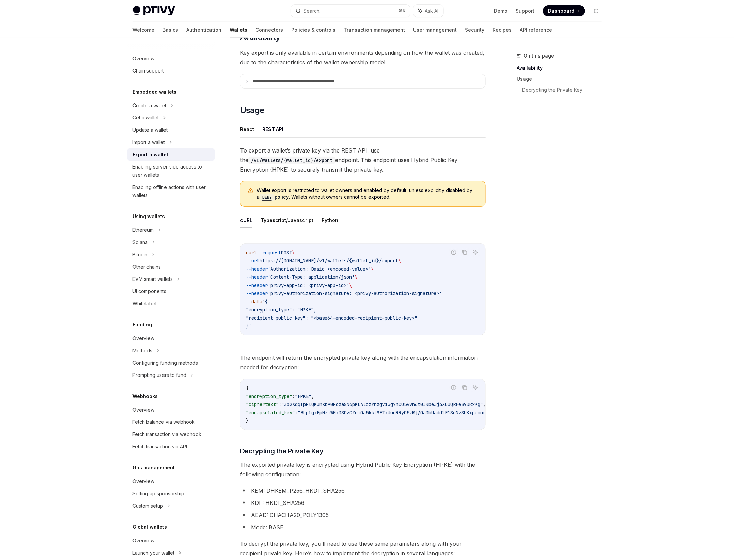  Describe the element at coordinates (332, 318) in the screenshot. I see `span: "recipient_public_key": "<base64-encoded-recipient-public-key>"` at that location.